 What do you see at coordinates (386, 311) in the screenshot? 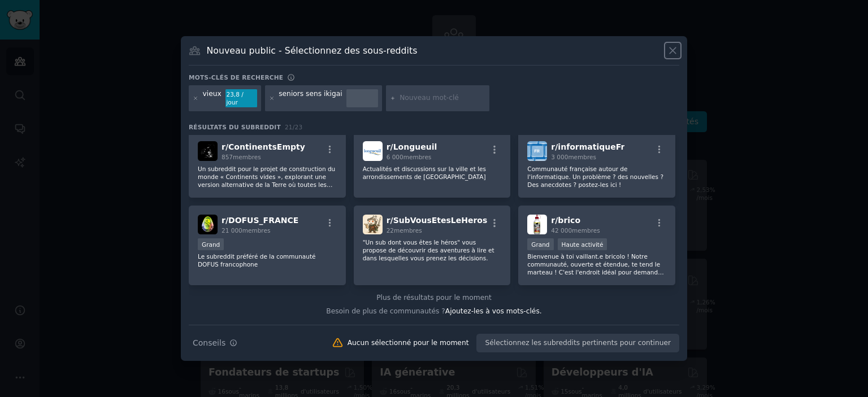
I see `font: Besoin de plus de communautés ?` at bounding box center [386, 311].